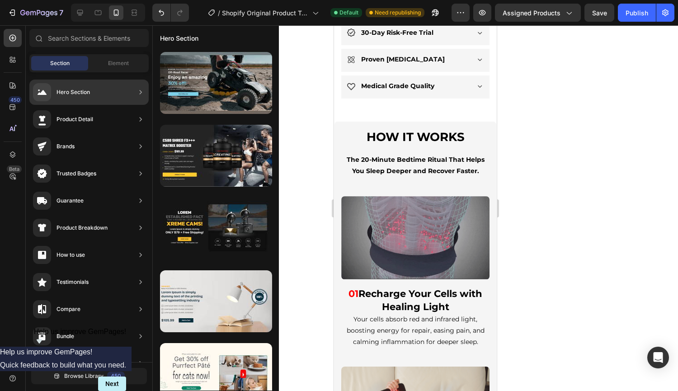 The image size is (678, 391). I want to click on input: Search Sections & Elements, so click(89, 38).